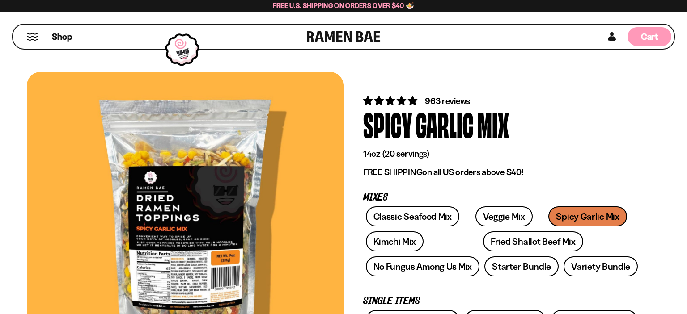 The image size is (687, 314). I want to click on div: Cart, so click(649, 37).